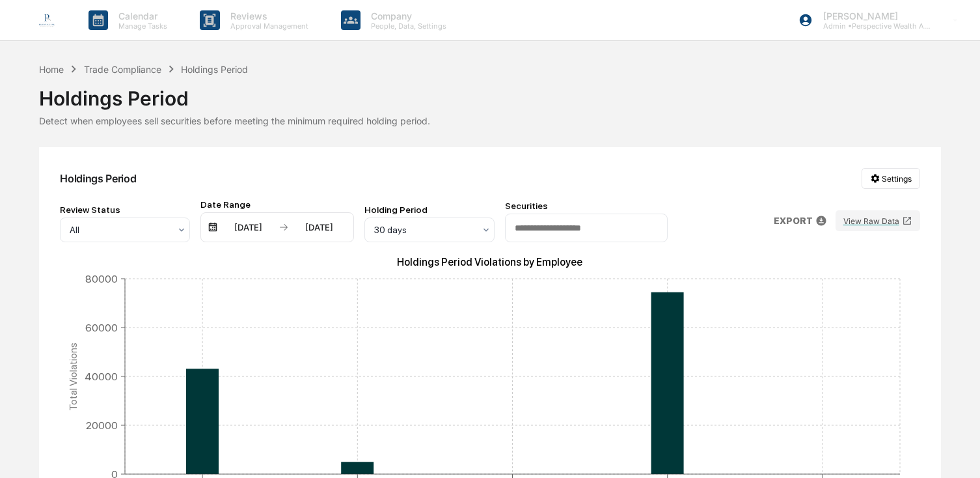 This screenshot has height=478, width=980. Describe the element at coordinates (47, 20) in the screenshot. I see `img: logo` at that location.